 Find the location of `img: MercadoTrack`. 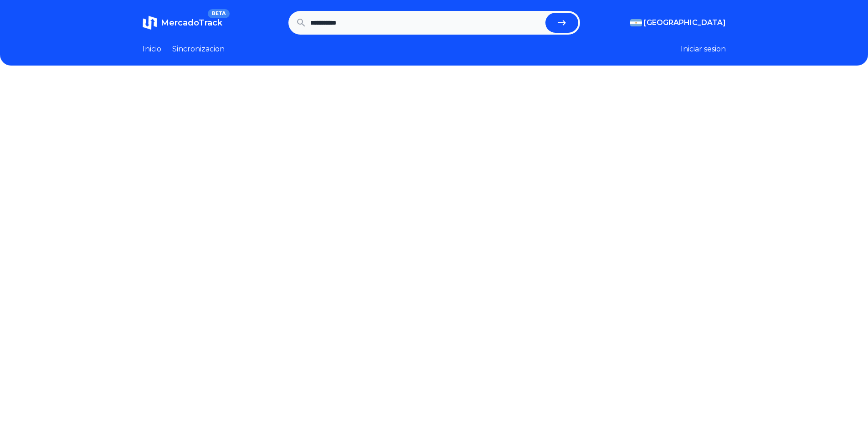

img: MercadoTrack is located at coordinates (150, 23).